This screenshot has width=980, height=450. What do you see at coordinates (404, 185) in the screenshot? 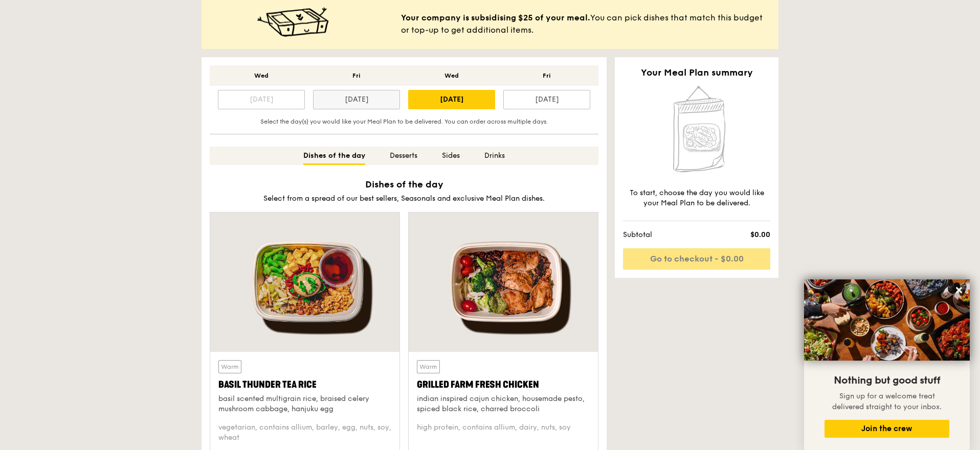
I see `h2: Dishes of the day` at bounding box center [404, 185].